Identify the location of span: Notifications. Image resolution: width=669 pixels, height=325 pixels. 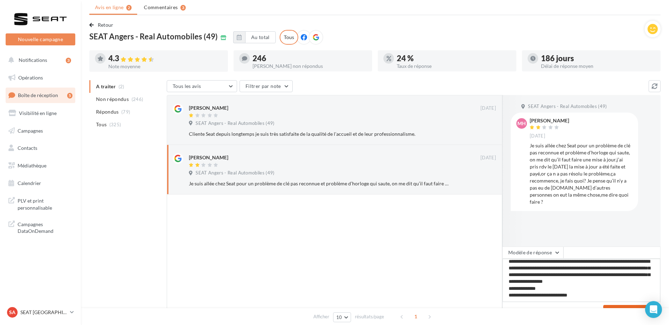
(33, 60).